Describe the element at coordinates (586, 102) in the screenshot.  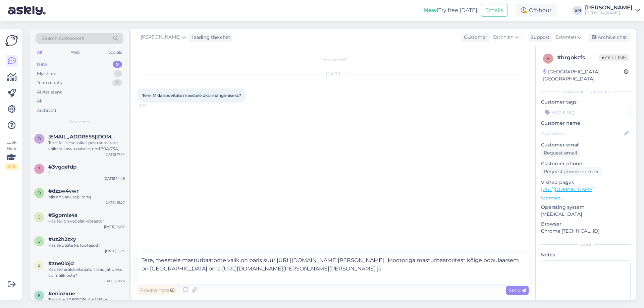
I see `p: Customer tags` at that location.